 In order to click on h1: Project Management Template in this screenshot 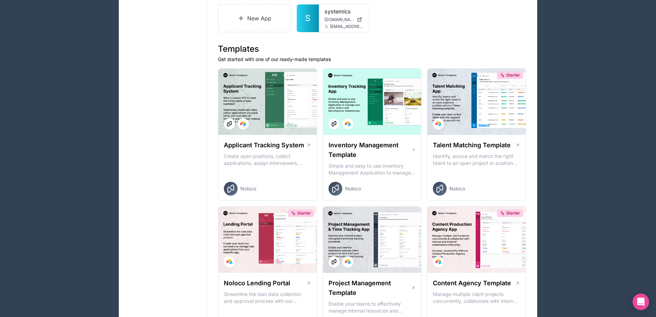, I will do `click(370, 288)`.